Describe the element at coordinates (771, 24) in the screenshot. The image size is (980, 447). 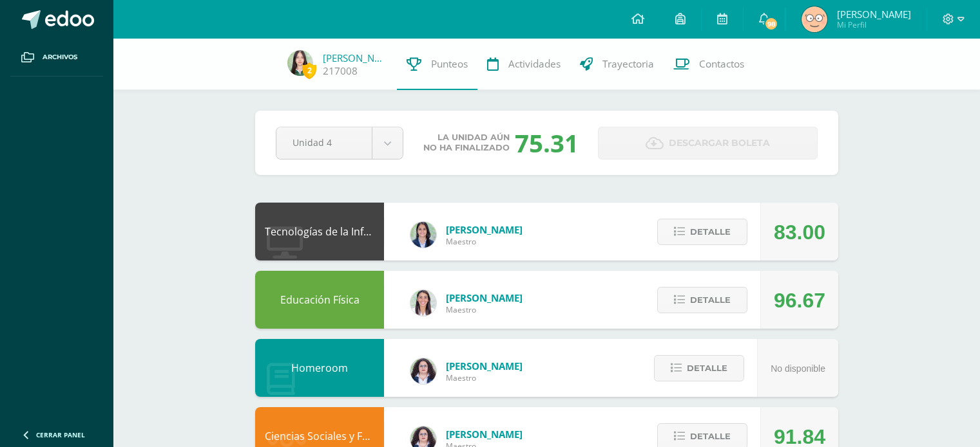
I see `span: 98` at that location.